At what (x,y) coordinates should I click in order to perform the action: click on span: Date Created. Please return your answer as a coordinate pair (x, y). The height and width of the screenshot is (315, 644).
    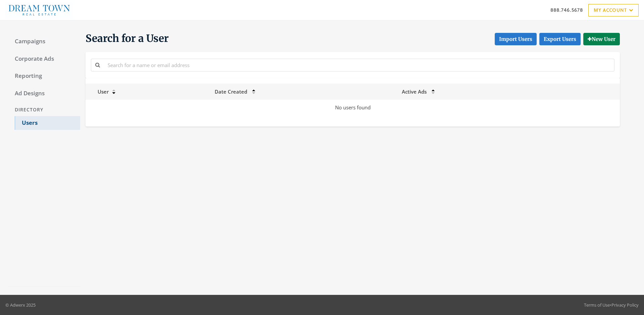
    Looking at the image, I should click on (231, 92).